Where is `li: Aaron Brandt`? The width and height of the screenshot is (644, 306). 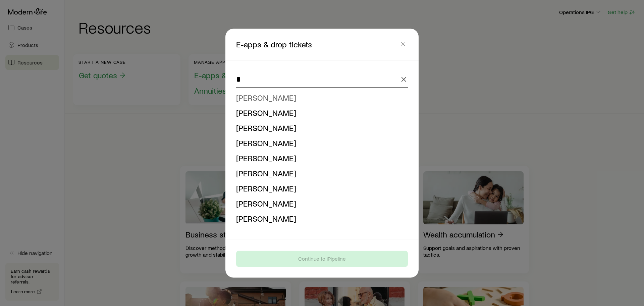
li: Aaron Brandt is located at coordinates (320, 97).